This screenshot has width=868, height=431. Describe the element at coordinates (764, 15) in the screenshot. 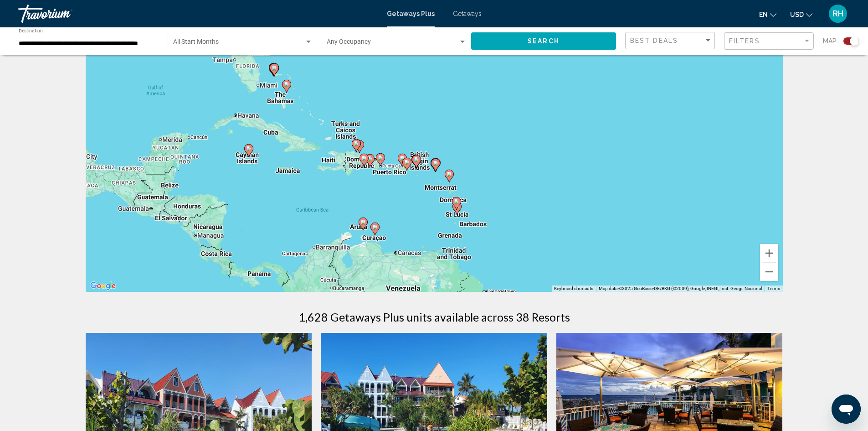

I see `span: en` at that location.